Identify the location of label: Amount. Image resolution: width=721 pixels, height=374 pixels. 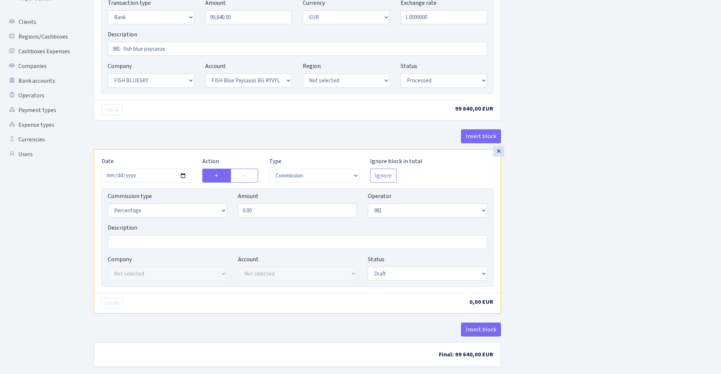
(248, 196).